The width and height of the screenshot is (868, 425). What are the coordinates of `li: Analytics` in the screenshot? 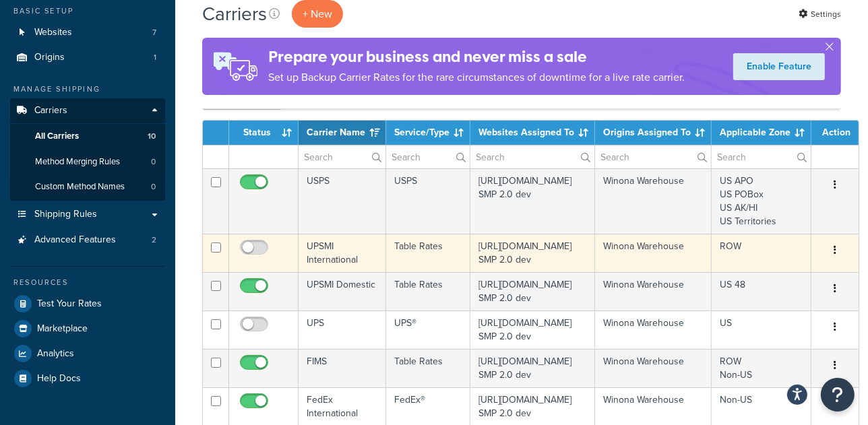 It's located at (88, 354).